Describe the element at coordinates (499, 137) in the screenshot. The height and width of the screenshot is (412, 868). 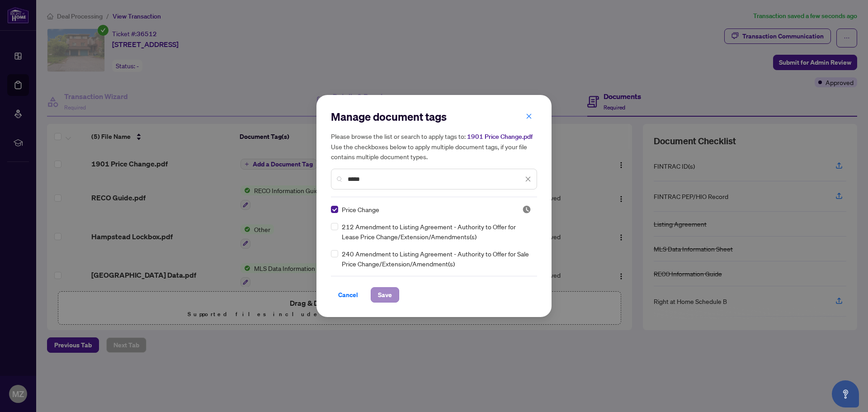
I see `span: 1901 Price Change.pdf` at that location.